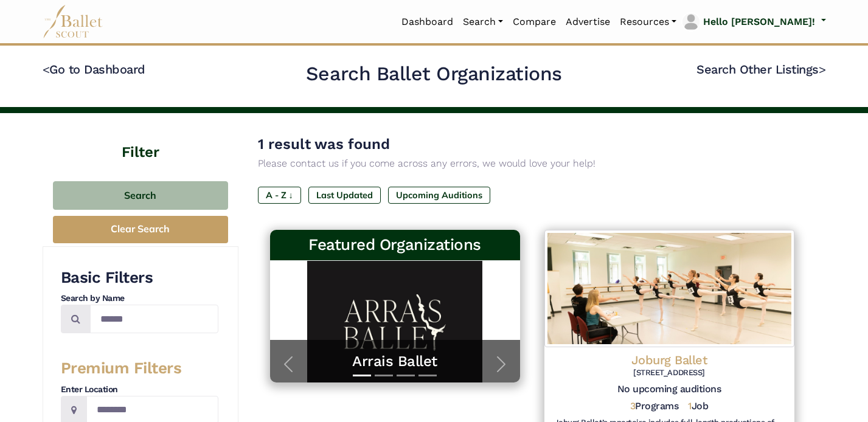 The width and height of the screenshot is (868, 422). Describe the element at coordinates (141, 195) in the screenshot. I see `button: Search` at that location.